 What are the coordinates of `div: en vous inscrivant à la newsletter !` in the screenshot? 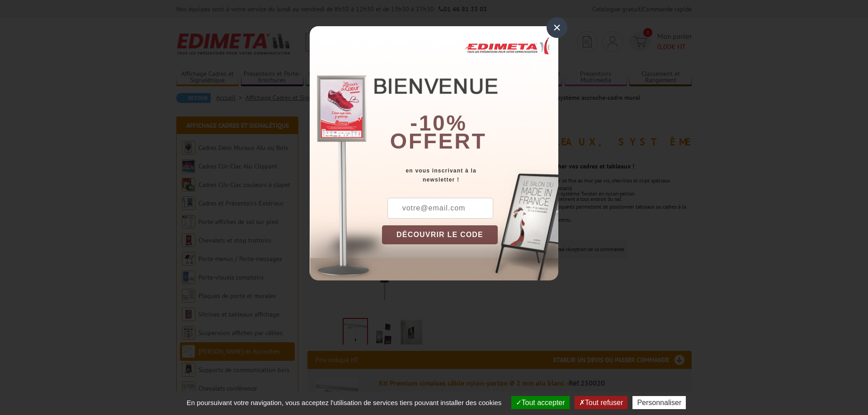 It's located at (470, 176).